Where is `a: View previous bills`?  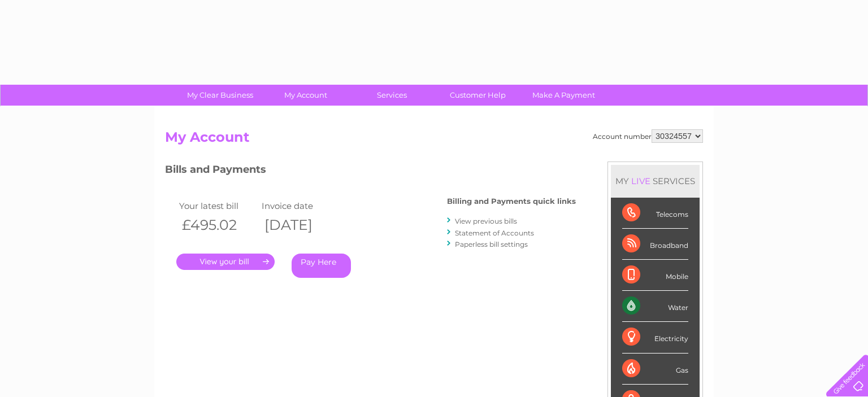 a: View previous bills is located at coordinates (486, 221).